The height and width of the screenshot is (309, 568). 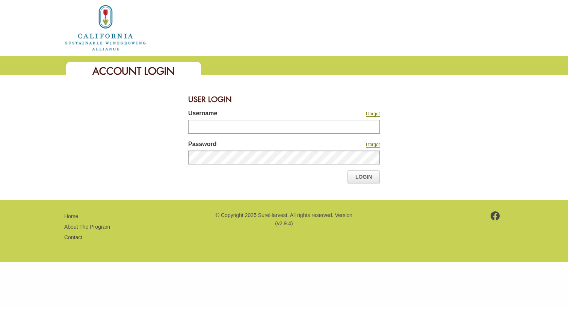 I want to click on img: footer-facebook.png, so click(x=496, y=216).